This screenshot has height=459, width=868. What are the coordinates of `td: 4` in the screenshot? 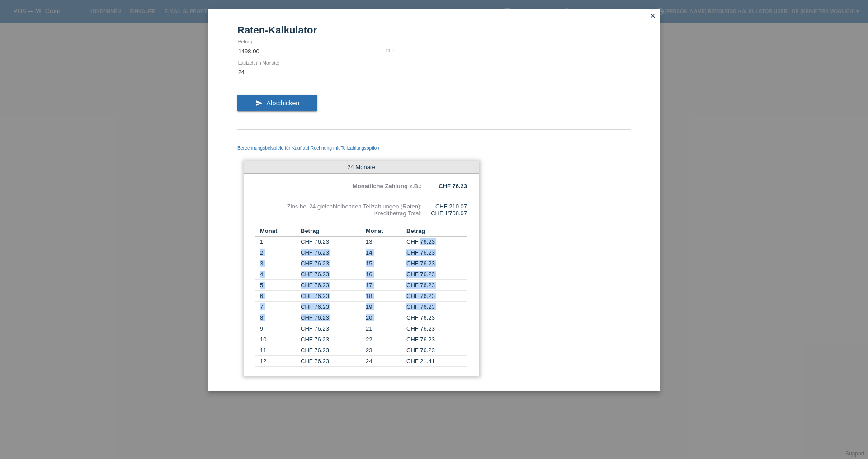 It's located at (278, 275).